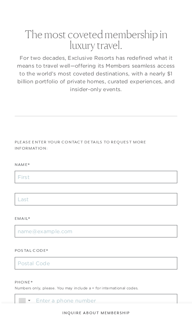  What do you see at coordinates (22, 220) in the screenshot?
I see `label: Email*` at bounding box center [22, 220].